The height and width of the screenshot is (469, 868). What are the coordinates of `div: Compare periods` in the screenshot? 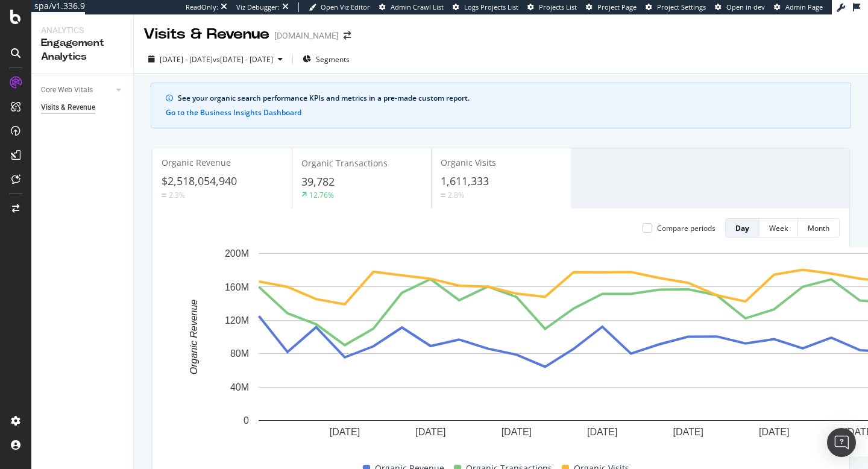 It's located at (687, 228).